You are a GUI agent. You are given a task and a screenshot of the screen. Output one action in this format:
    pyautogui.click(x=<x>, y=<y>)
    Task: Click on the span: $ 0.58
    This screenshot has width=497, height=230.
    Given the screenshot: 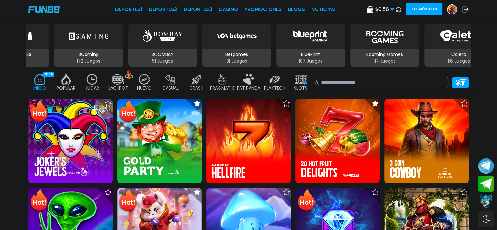 What is the action you would take?
    pyautogui.click(x=384, y=9)
    